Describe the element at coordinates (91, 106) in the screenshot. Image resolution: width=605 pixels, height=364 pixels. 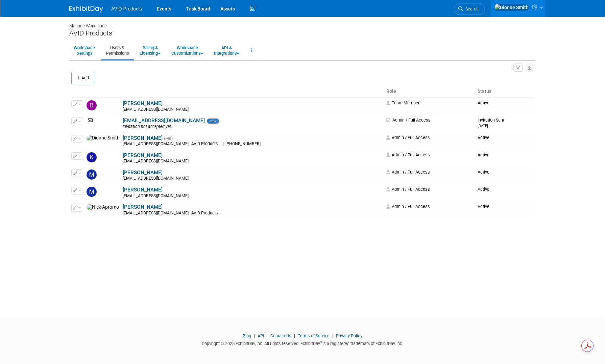
I see `img: Ben Gomez` at that location.